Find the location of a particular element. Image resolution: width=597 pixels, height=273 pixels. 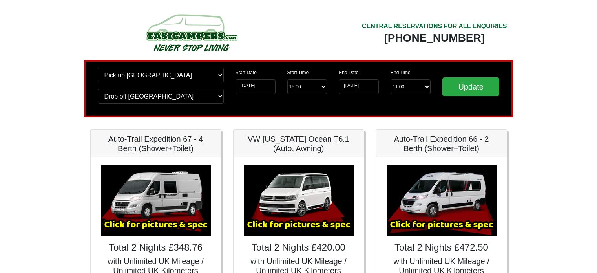

div: CENTRAL RESERVATIONS FOR ALL ENQUIRIES is located at coordinates (434, 26).